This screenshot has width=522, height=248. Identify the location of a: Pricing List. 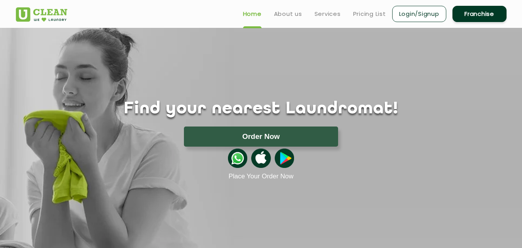
(369, 14).